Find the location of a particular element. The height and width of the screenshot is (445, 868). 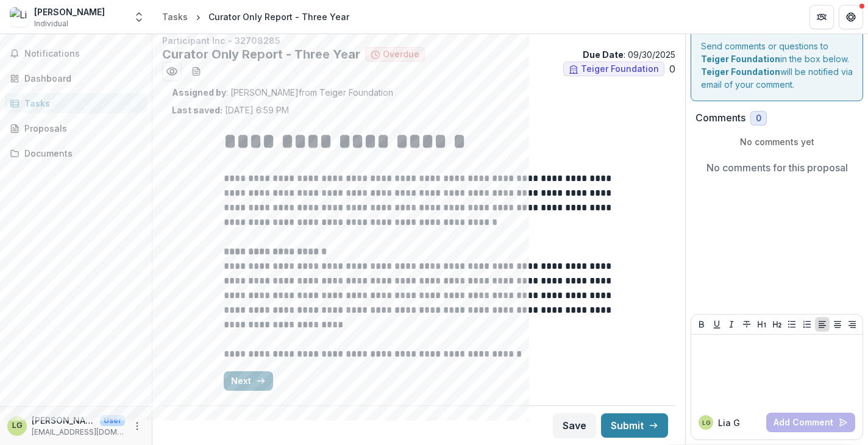

div: Dashboard is located at coordinates (80, 78).